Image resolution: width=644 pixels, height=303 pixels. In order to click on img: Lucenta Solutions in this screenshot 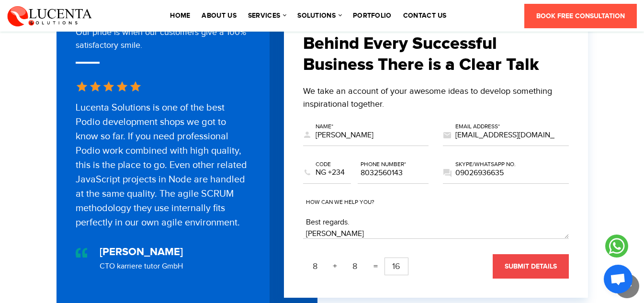, I will do `click(50, 16)`.